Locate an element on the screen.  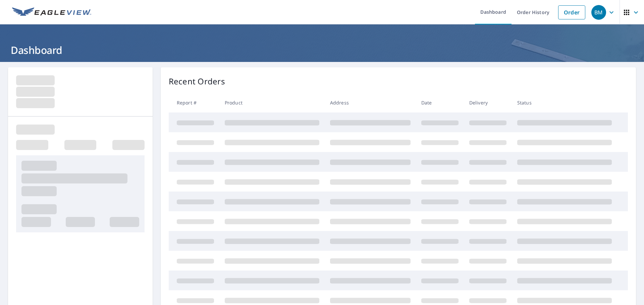
a: Order is located at coordinates (571, 12).